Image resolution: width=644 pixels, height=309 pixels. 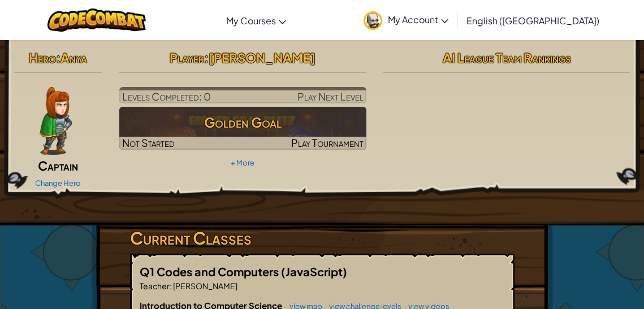 I want to click on a: Change Hero, so click(x=58, y=183).